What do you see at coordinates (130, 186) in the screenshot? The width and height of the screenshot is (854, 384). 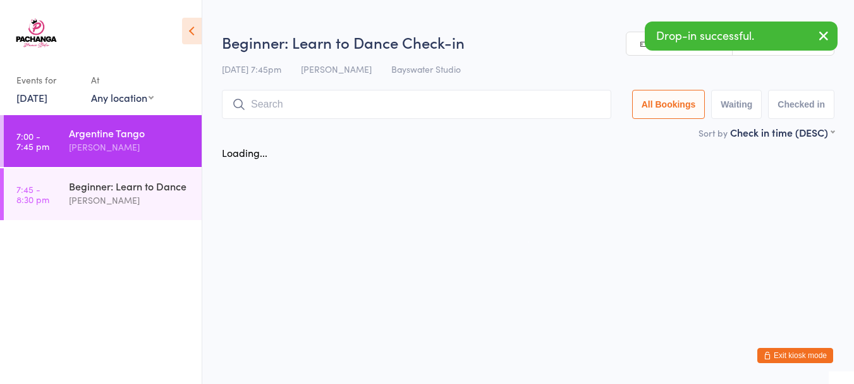 I see `div: Beginner: Learn to Dance` at bounding box center [130, 186].